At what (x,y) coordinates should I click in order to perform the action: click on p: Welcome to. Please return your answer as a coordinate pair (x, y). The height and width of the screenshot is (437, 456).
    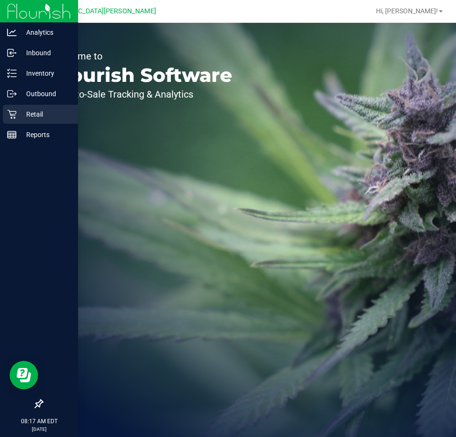
    Looking at the image, I should click on (142, 56).